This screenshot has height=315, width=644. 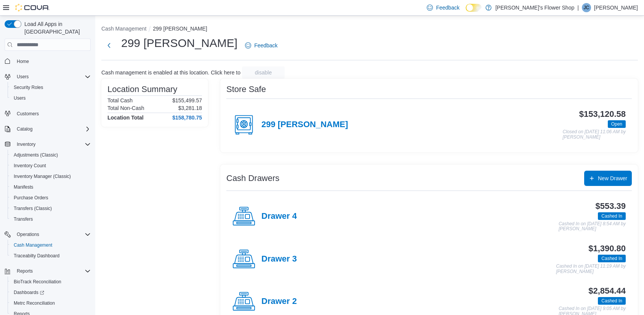 I want to click on h4: Drawer 2, so click(x=279, y=302).